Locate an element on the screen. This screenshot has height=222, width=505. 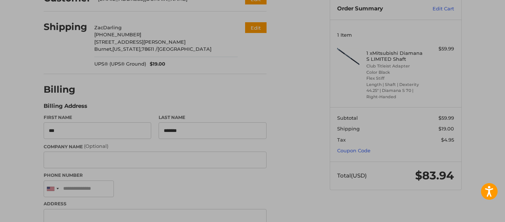
h4: 1 x Mitsubishi Diamana S LIMITED Shaft is located at coordinates (395, 56).